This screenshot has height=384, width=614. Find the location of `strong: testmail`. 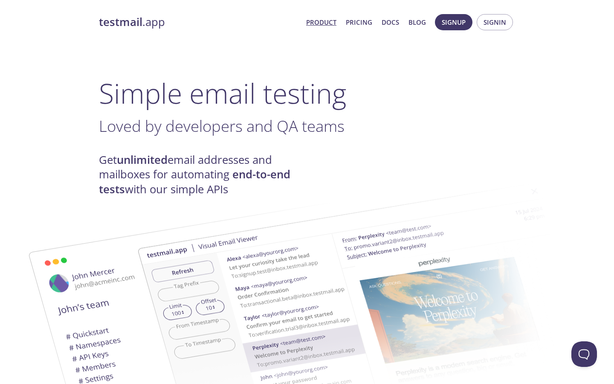

strong: testmail is located at coordinates (121, 22).